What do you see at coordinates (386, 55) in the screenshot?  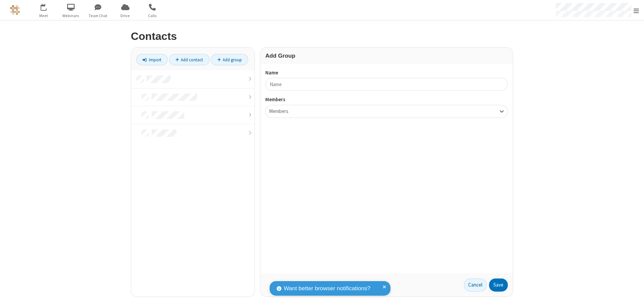 I see `h3: Add Group` at bounding box center [386, 55].